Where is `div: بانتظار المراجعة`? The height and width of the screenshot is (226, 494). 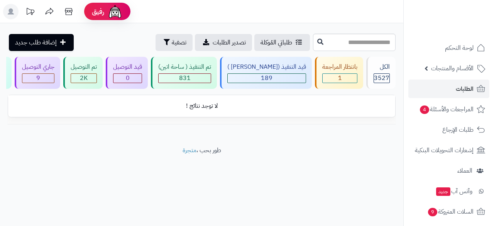 div: بانتظار المراجعة is located at coordinates (340, 67).